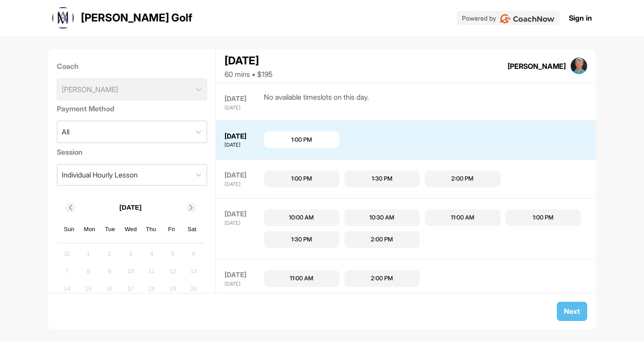 Image resolution: width=644 pixels, height=342 pixels. I want to click on div: 10:00 AM, so click(301, 218).